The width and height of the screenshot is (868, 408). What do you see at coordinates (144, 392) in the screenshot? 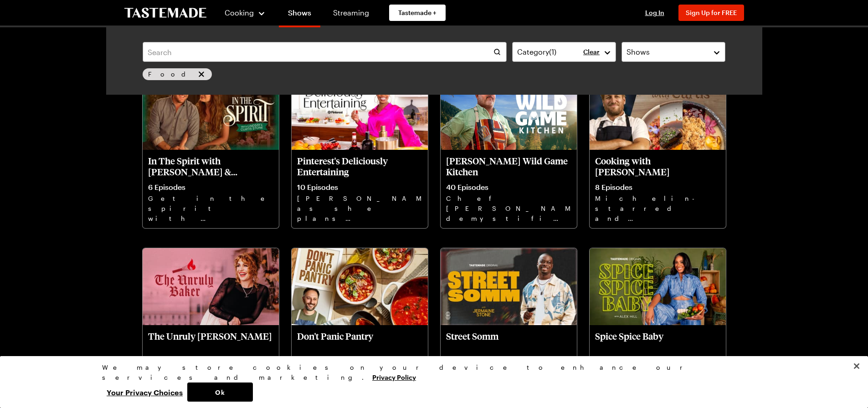
I see `button: Your Privacy Choices` at bounding box center [144, 392].